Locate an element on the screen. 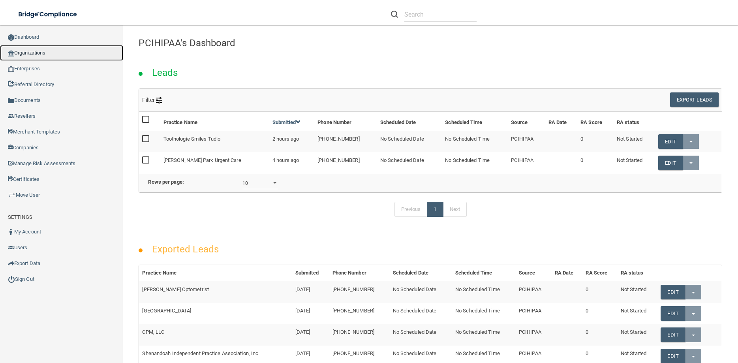 The height and width of the screenshot is (363, 738). td: Toothologie Smiles Tudio is located at coordinates (215, 141).